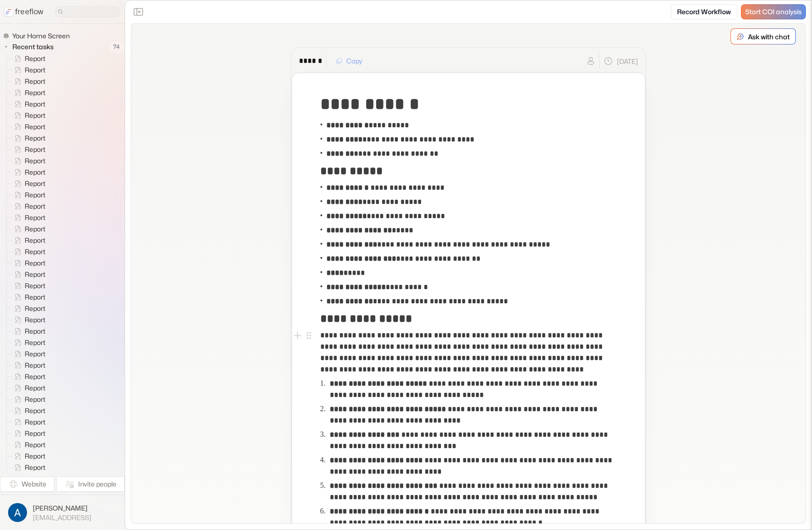  What do you see at coordinates (704, 12) in the screenshot?
I see `a: Record Workflow` at bounding box center [704, 12].